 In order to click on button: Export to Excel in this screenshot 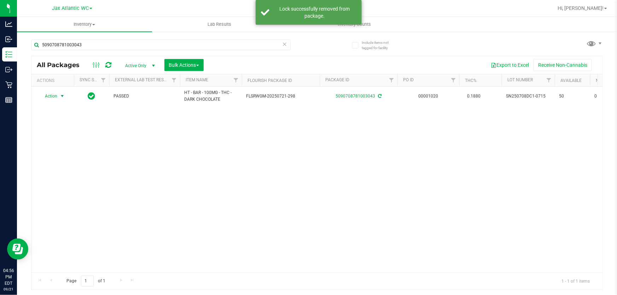, I will do `click(510, 65)`.